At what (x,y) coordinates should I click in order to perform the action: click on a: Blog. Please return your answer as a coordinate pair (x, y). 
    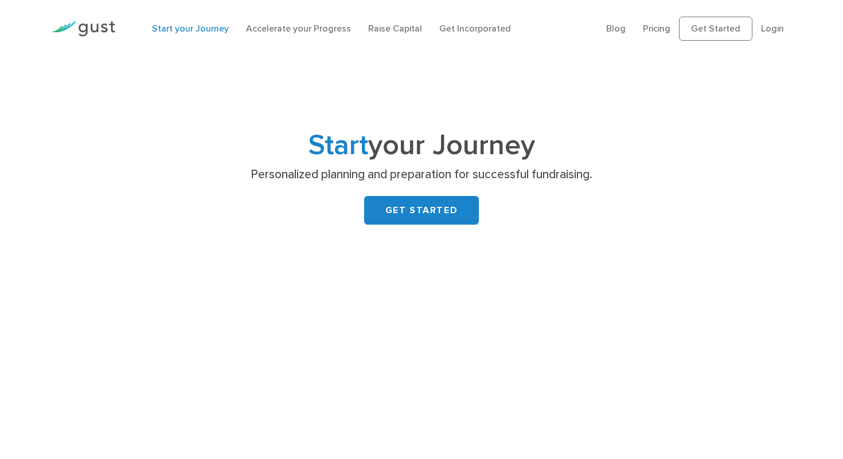
    Looking at the image, I should click on (616, 28).